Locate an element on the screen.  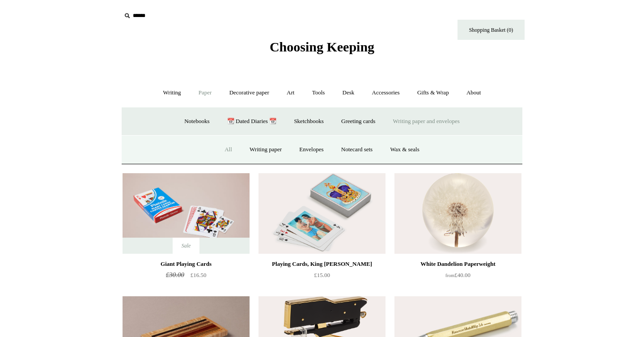
span: £15.00 is located at coordinates (322, 275).